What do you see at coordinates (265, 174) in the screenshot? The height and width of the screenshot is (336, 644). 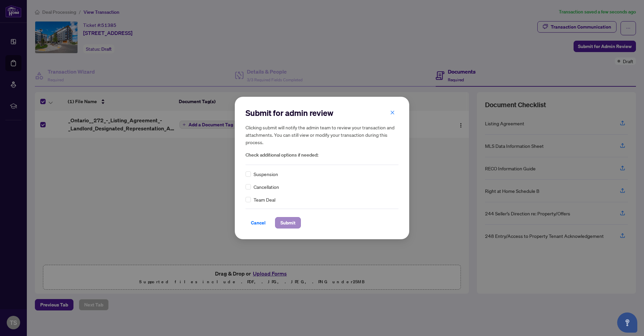 I see `span: Suspension` at bounding box center [265, 174].